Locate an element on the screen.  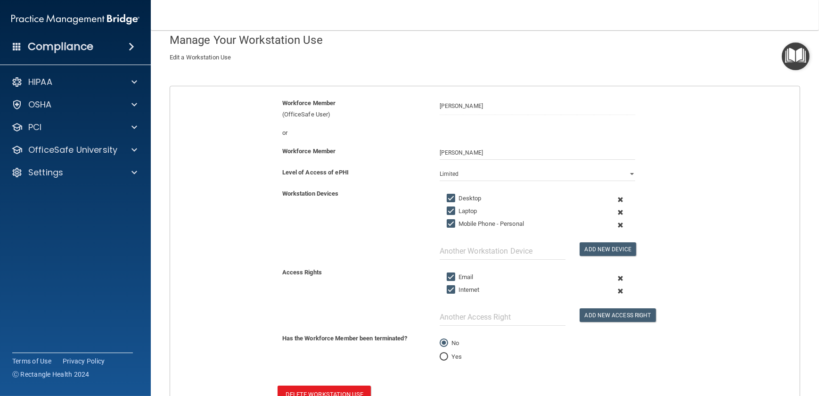
label: Yes is located at coordinates (451, 357).